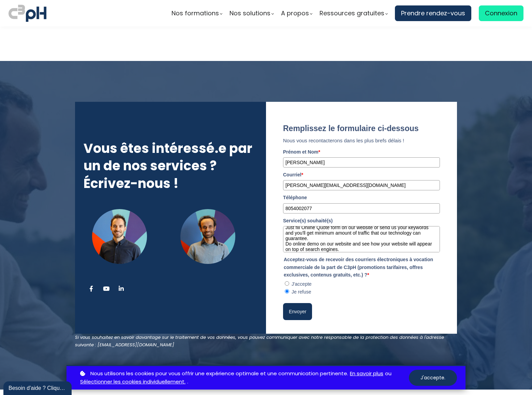  I want to click on label: Téléphone, so click(361, 198).